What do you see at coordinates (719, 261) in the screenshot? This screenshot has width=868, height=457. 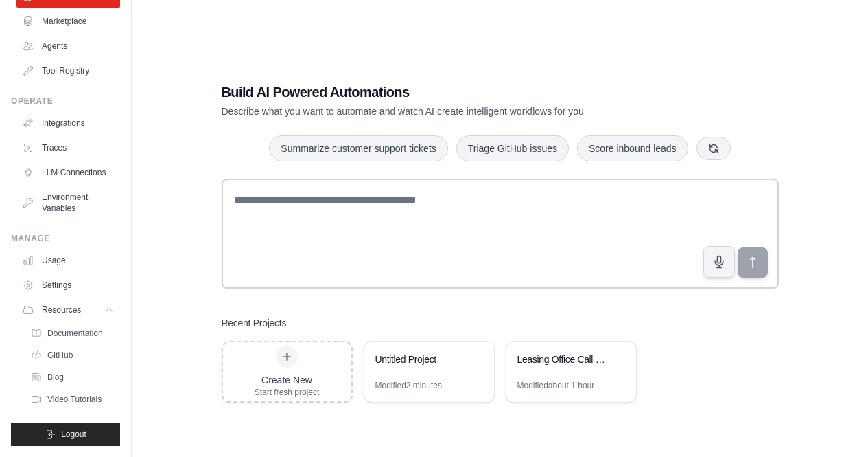 I see `button: Click to speak your automation idea` at bounding box center [719, 261].